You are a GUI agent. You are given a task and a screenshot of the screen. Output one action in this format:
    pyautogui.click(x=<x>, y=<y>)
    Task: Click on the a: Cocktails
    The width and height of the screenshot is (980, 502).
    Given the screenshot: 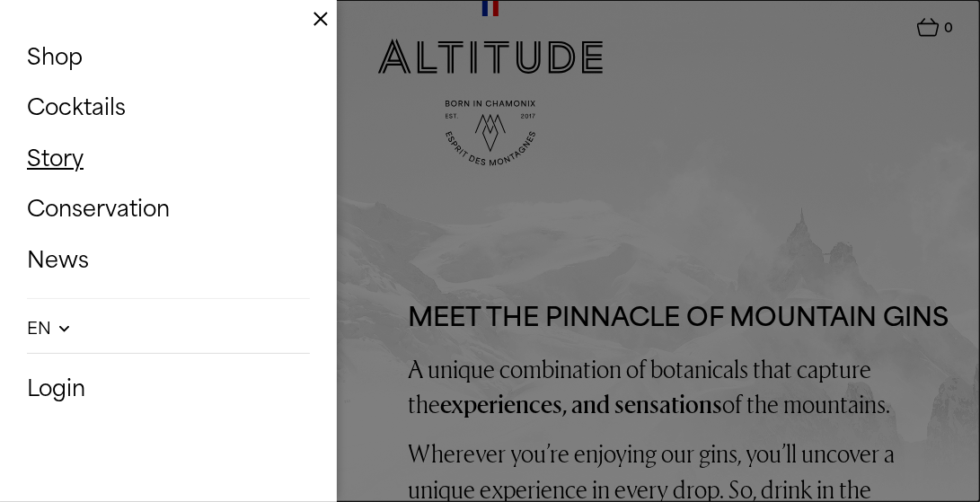 What is the action you would take?
    pyautogui.click(x=168, y=107)
    